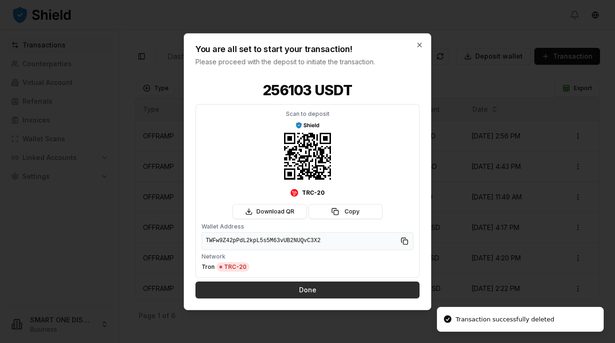 The image size is (615, 343). Describe the element at coordinates (307, 90) in the screenshot. I see `h1: 256103 USDT` at that location.